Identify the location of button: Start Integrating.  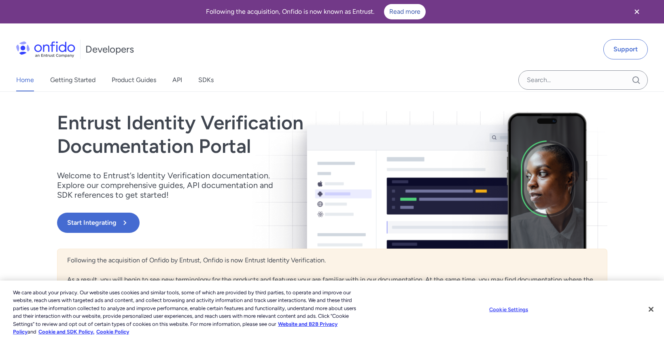
(98, 223).